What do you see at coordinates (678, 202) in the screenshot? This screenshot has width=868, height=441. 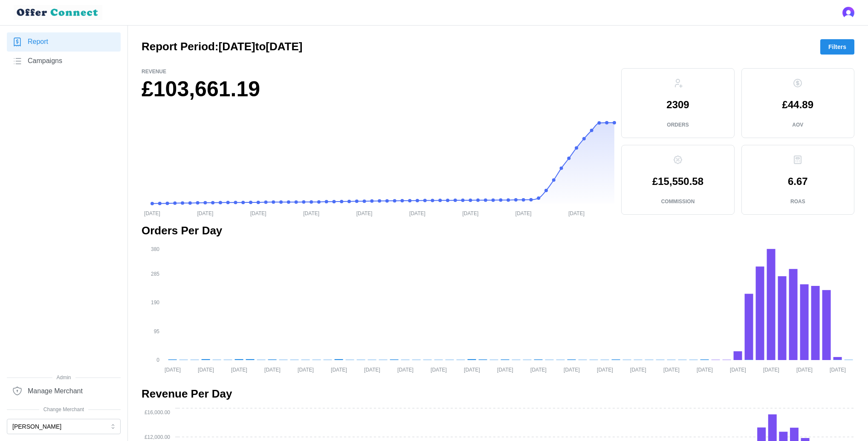 I see `p: Commission` at bounding box center [678, 202].